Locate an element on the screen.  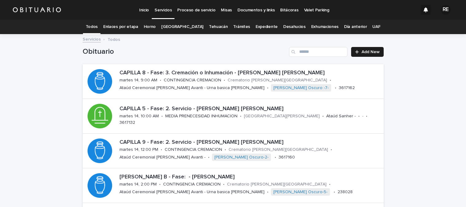
a: UAF is located at coordinates (377, 27).